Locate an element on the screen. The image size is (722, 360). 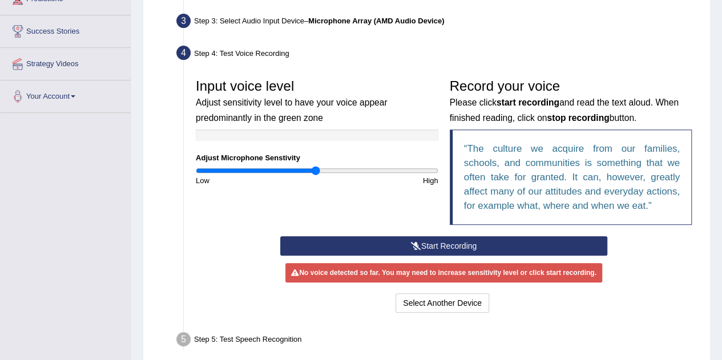
b: Microphone Array (AMD Audio Device) is located at coordinates (376, 21).